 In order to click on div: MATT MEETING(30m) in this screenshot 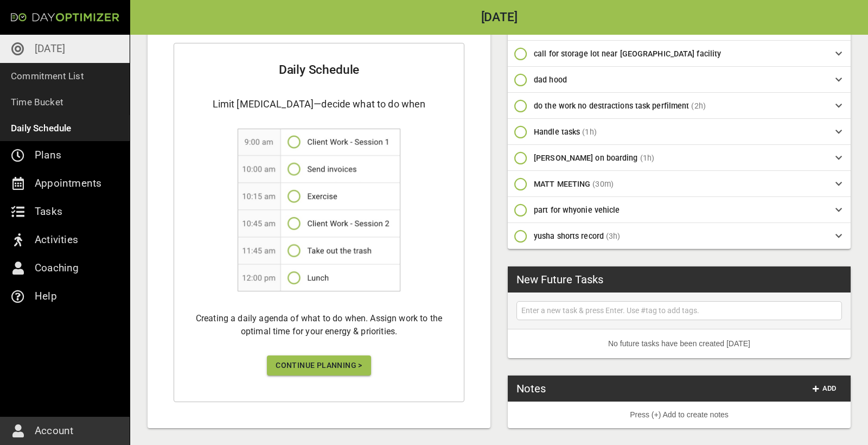, I will do `click(679, 184)`.